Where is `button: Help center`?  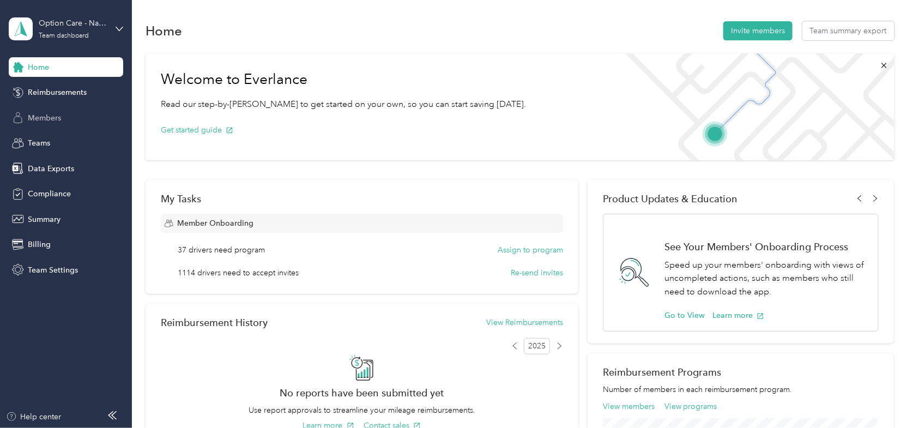
button: Help center is located at coordinates (34, 416).